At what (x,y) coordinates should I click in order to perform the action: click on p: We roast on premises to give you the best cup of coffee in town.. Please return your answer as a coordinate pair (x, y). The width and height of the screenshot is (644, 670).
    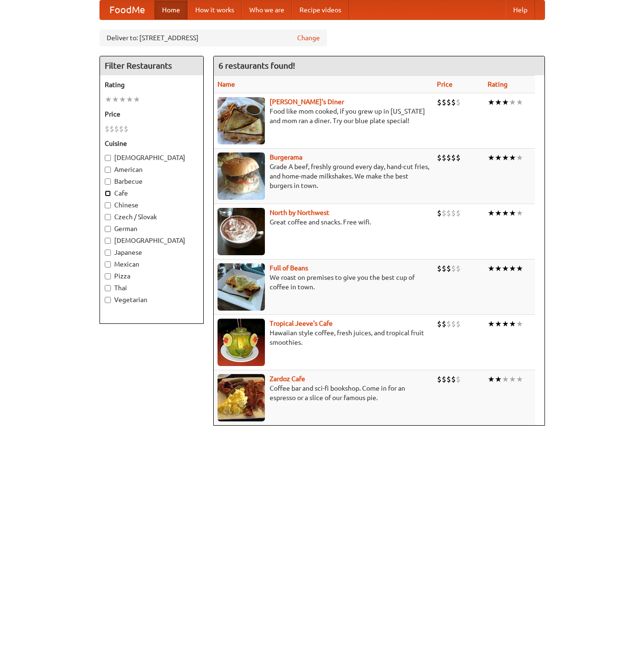
    Looking at the image, I should click on (323, 282).